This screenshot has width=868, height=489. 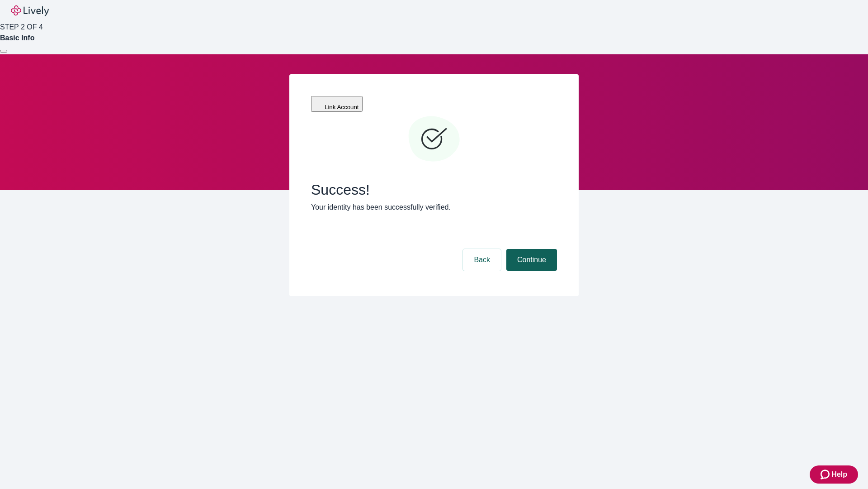 What do you see at coordinates (337, 103) in the screenshot?
I see `button: Link Account` at bounding box center [337, 103].